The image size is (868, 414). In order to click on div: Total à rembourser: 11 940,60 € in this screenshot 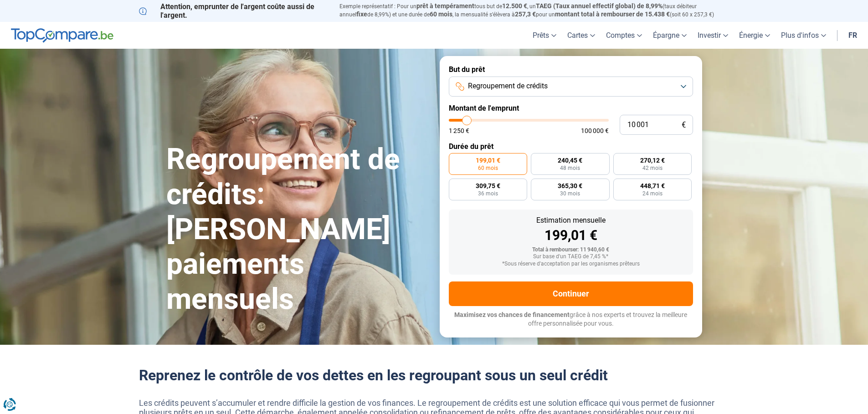, I will do `click(571, 250)`.